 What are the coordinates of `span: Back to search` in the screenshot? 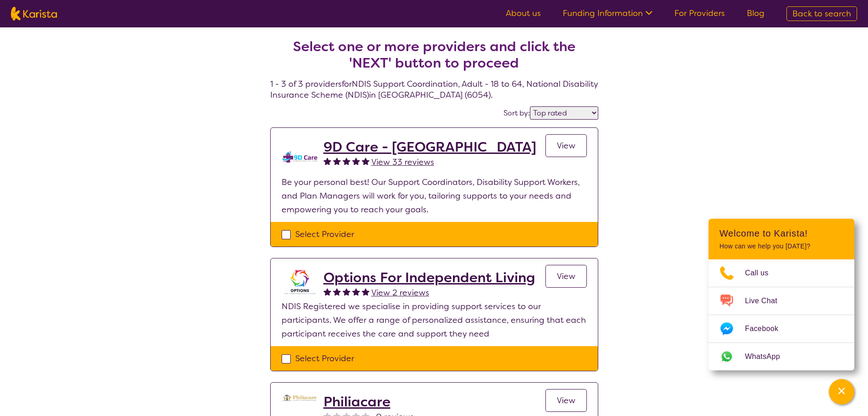 It's located at (822, 13).